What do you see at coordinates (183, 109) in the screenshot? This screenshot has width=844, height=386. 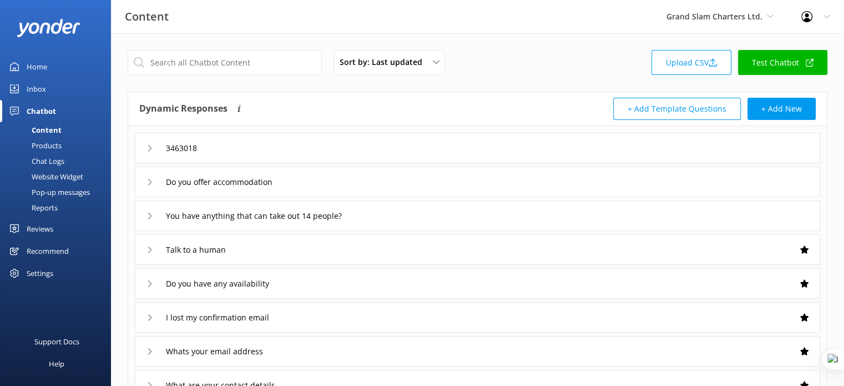 I see `h4: Dynamic Responses` at bounding box center [183, 109].